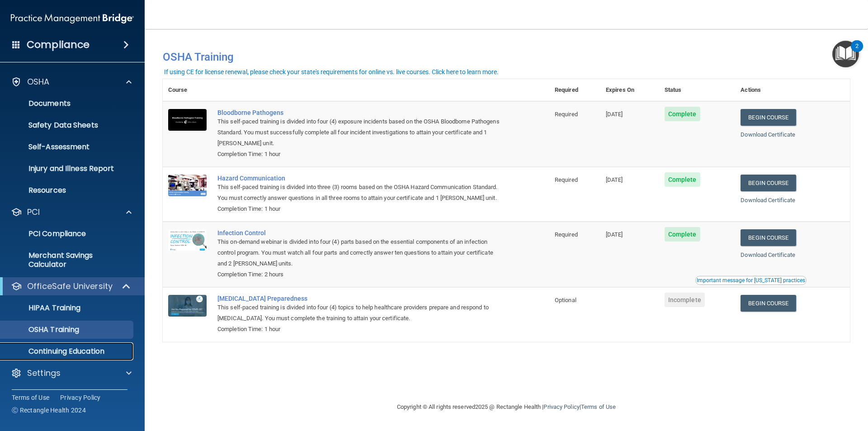 Image resolution: width=868 pixels, height=431 pixels. What do you see at coordinates (565, 300) in the screenshot?
I see `span: Optional` at bounding box center [565, 300].